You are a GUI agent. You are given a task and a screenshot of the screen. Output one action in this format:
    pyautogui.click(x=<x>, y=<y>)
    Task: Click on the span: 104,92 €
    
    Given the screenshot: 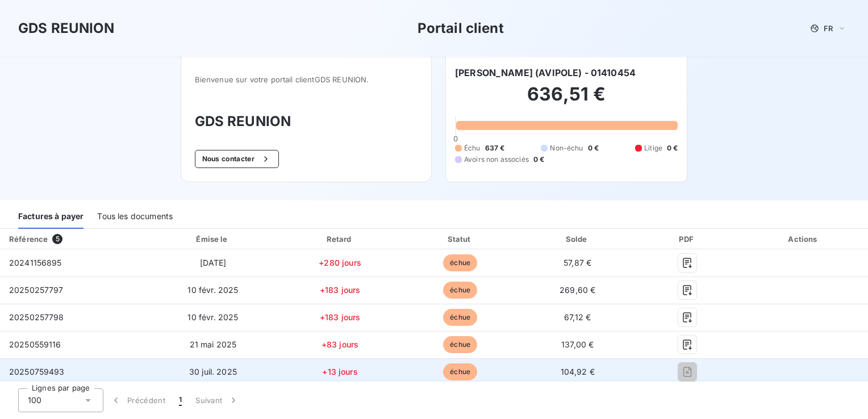 What is the action you would take?
    pyautogui.click(x=578, y=371)
    